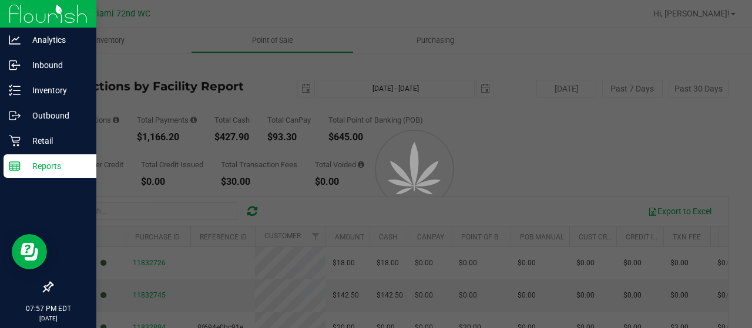 Image resolution: width=752 pixels, height=328 pixels. What do you see at coordinates (15, 141) in the screenshot?
I see `inline-svg: Retail` at bounding box center [15, 141].